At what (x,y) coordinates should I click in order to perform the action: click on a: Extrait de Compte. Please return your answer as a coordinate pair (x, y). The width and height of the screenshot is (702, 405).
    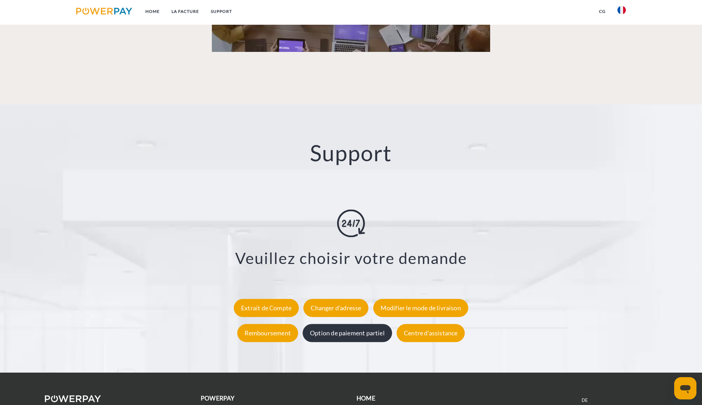
    Looking at the image, I should click on (266, 308).